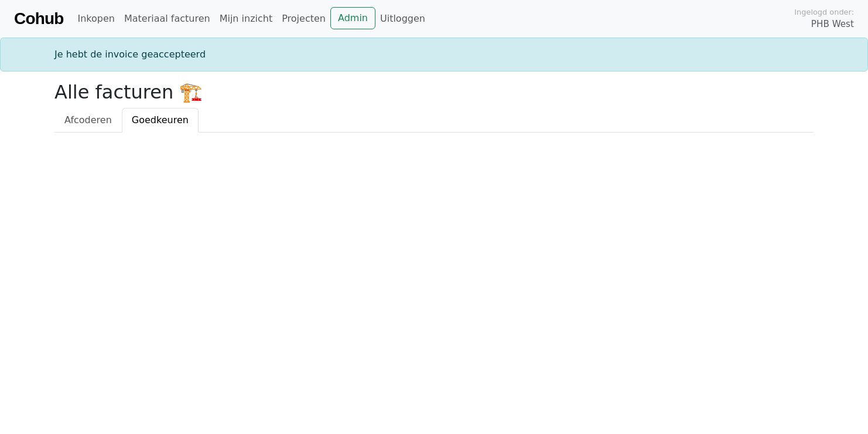 This screenshot has height=434, width=868. What do you see at coordinates (434, 92) in the screenshot?
I see `h2: Alle facturen 🏗️` at bounding box center [434, 92].